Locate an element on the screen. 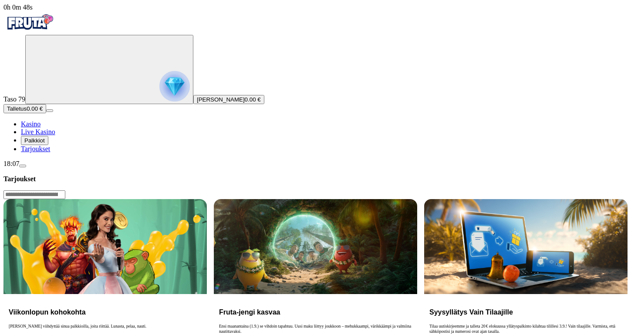 Image resolution: width=631 pixels, height=335 pixels. span: Live Kasino is located at coordinates (38, 132).